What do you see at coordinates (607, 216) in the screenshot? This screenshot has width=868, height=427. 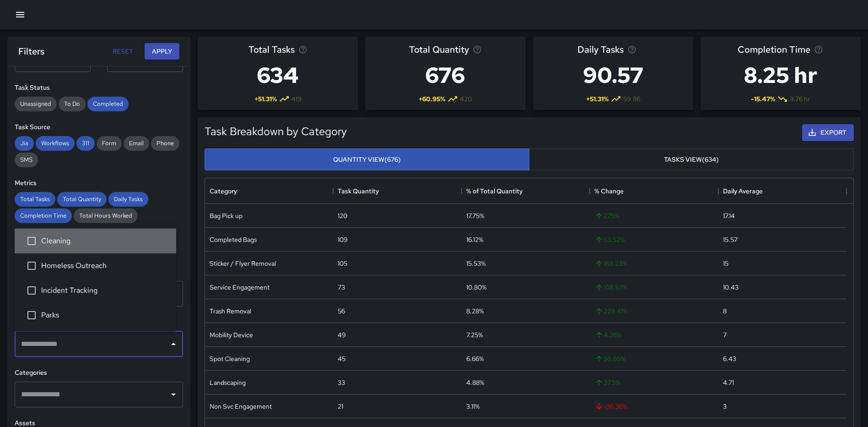 I see `span: 275 %` at bounding box center [607, 216].